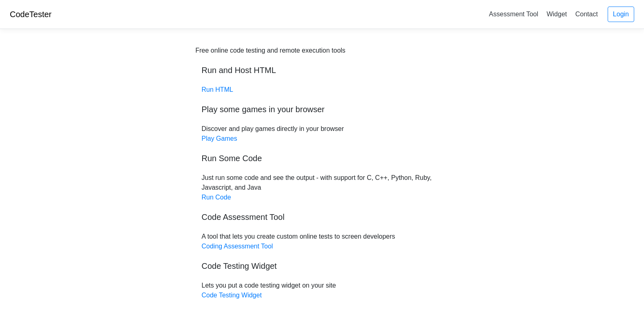 This screenshot has height=319, width=644. What do you see at coordinates (219, 138) in the screenshot?
I see `a: Play Games` at bounding box center [219, 138].